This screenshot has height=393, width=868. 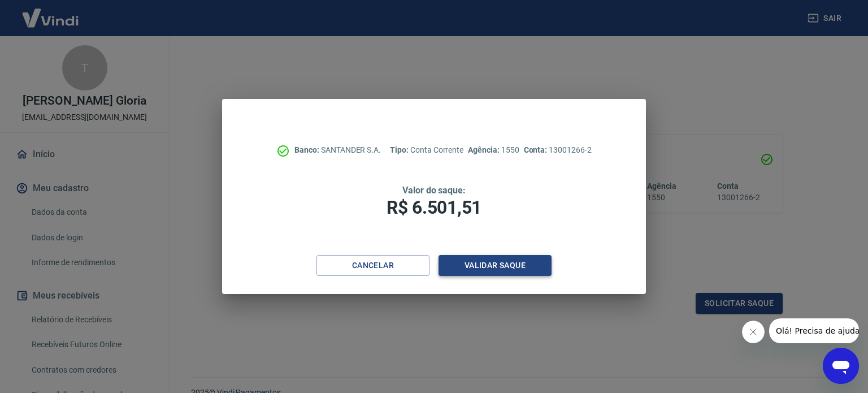 What do you see at coordinates (558, 150) in the screenshot?
I see `p: 13001266-2` at bounding box center [558, 150].